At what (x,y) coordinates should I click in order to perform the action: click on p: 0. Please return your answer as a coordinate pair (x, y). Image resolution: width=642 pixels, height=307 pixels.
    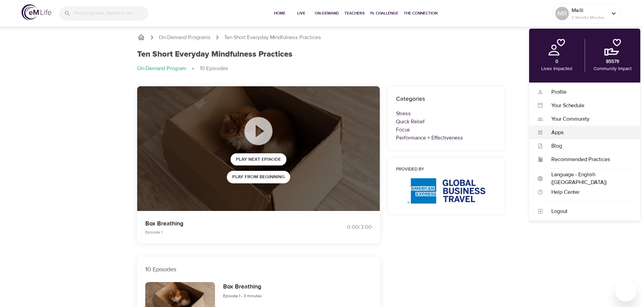
    Looking at the image, I should click on (557, 62).